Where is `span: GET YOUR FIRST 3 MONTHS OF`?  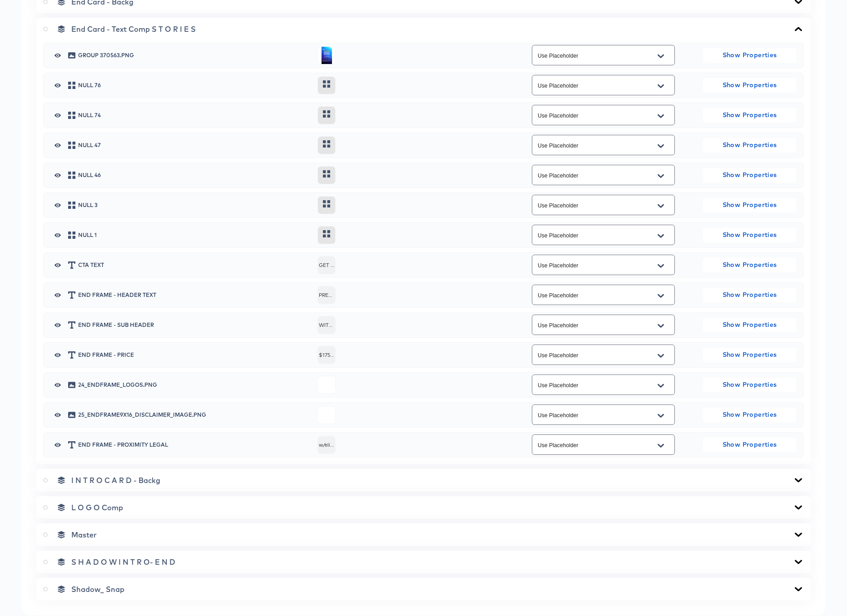 span: GET YOUR FIRST 3 MONTHS OF is located at coordinates (327, 265).